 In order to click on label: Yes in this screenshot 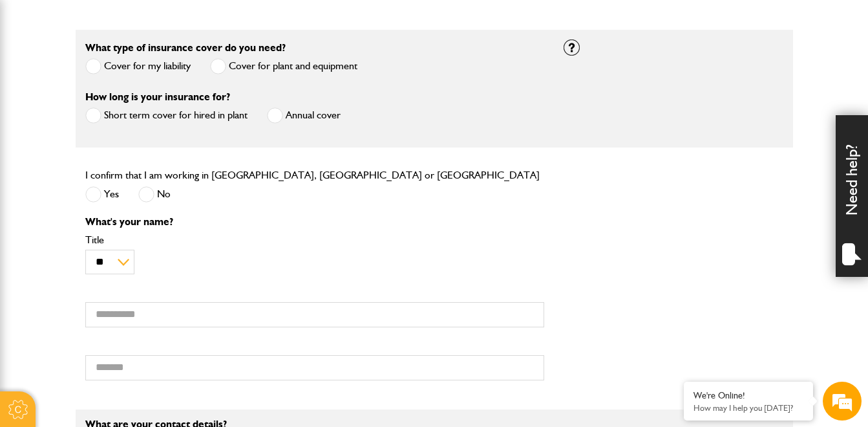, I will do `click(102, 194)`.